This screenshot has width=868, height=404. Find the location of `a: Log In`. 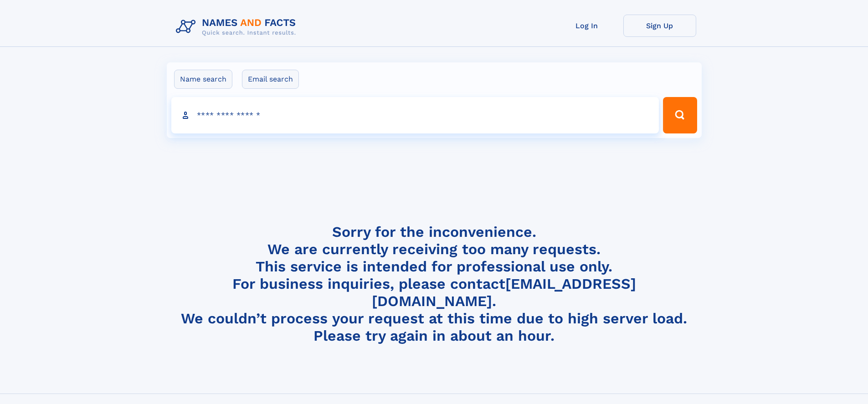

a: Log In is located at coordinates (587, 25).